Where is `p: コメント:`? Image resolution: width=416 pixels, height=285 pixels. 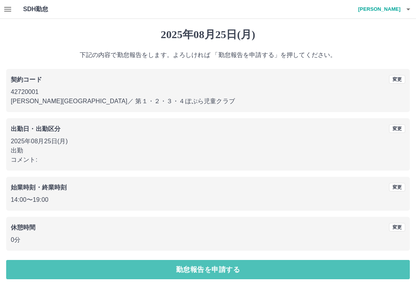 p: コメント: is located at coordinates (208, 160).